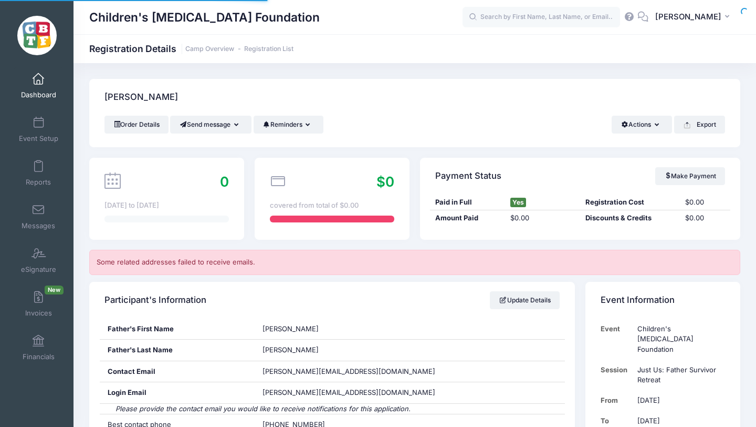 The width and height of the screenshot is (756, 427). Describe the element at coordinates (269, 49) in the screenshot. I see `a: Registration List` at that location.